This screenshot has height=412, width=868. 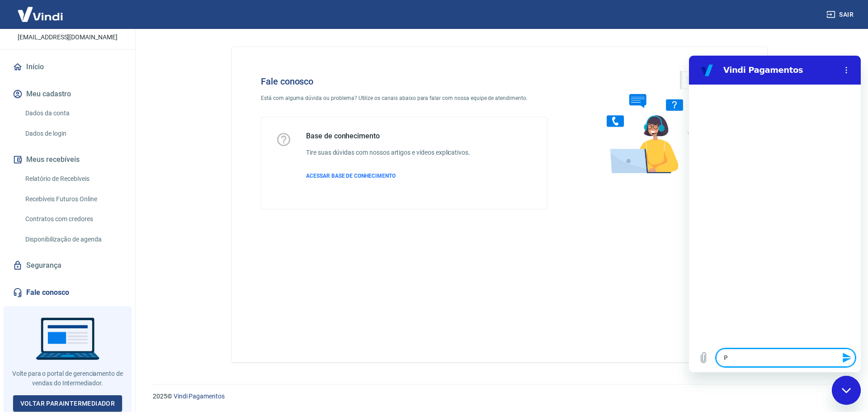 What do you see at coordinates (351, 176) in the screenshot?
I see `span: ACESSAR BASE DE CONHECIMENTO` at bounding box center [351, 176].